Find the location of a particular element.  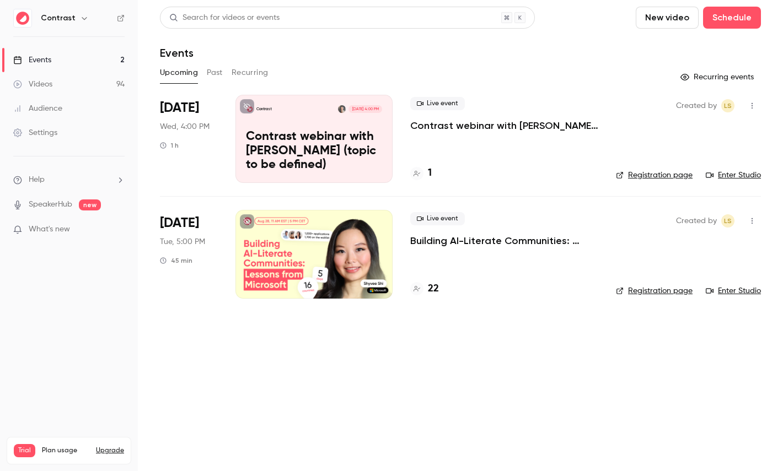

div: 1 h is located at coordinates (169, 146).